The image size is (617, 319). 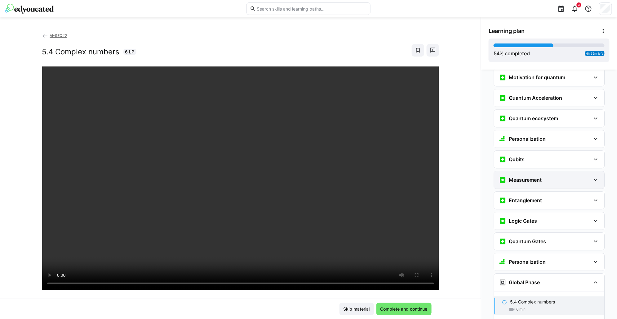 I want to click on h3: Global Phase, so click(x=525, y=282).